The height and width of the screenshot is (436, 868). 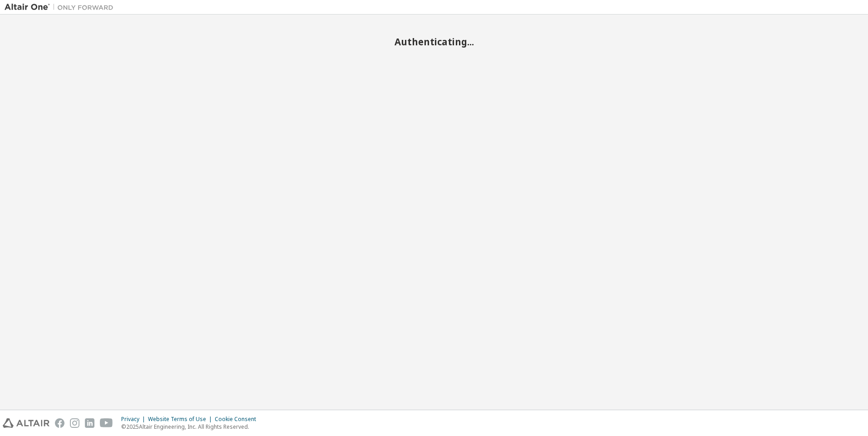 What do you see at coordinates (89, 423) in the screenshot?
I see `img: linkedin.svg` at bounding box center [89, 423].